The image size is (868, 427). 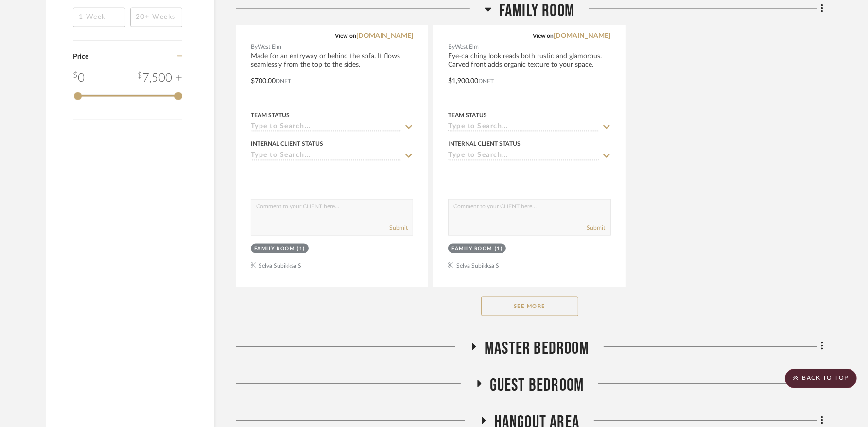 I want to click on span: Master Bedroom, so click(x=536, y=348).